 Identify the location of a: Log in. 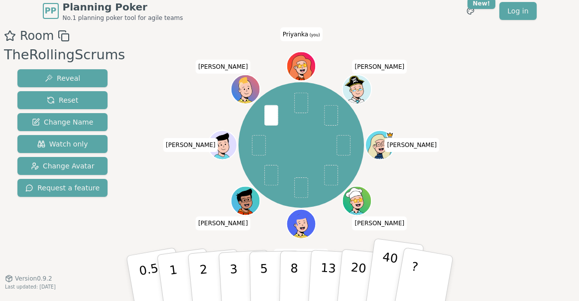
(517, 11).